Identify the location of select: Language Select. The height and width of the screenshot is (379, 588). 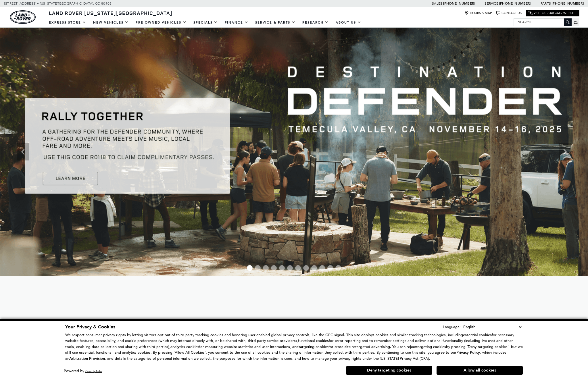
(492, 327).